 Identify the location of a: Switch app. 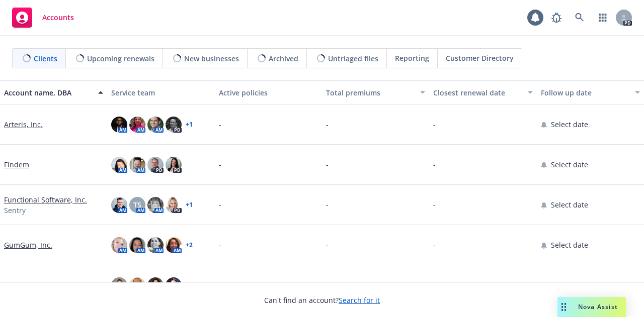
(603, 17).